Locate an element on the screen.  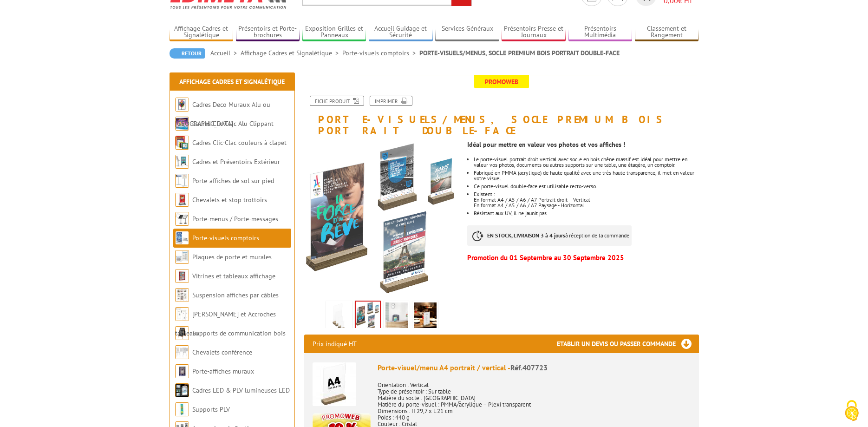
a: Vitrines et tableaux affichage is located at coordinates (233, 276).